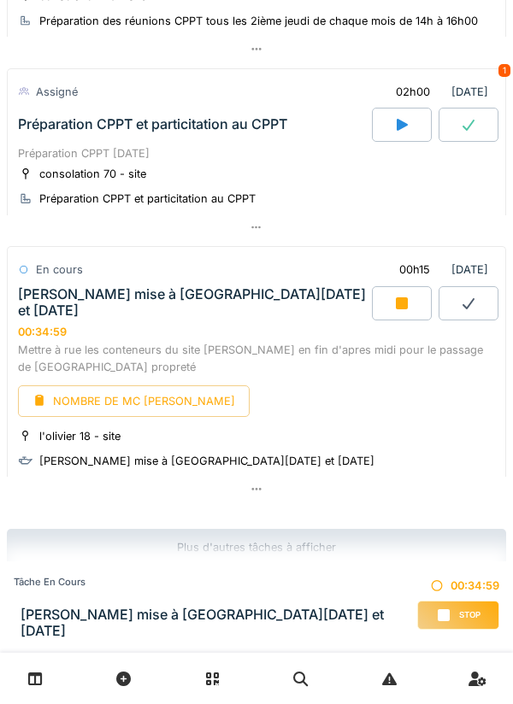 This screenshot has height=704, width=513. Describe the element at coordinates (92, 173) in the screenshot. I see `div: consolation 70 - site` at that location.